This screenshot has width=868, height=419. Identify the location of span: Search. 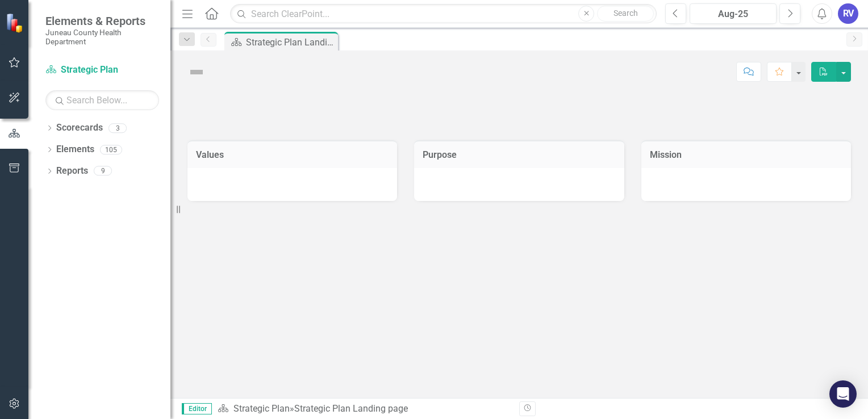
(626, 13).